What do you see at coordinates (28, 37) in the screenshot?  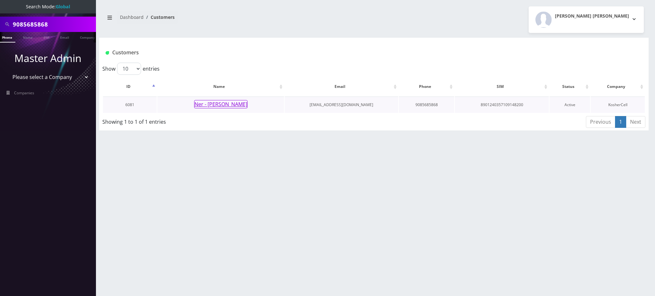 I see `a: Name` at bounding box center [28, 37].